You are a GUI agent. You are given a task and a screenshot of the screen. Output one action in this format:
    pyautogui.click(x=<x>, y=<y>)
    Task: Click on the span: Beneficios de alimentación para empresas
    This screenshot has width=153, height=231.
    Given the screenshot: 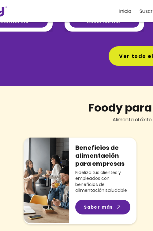 What is the action you would take?
    pyautogui.click(x=100, y=156)
    